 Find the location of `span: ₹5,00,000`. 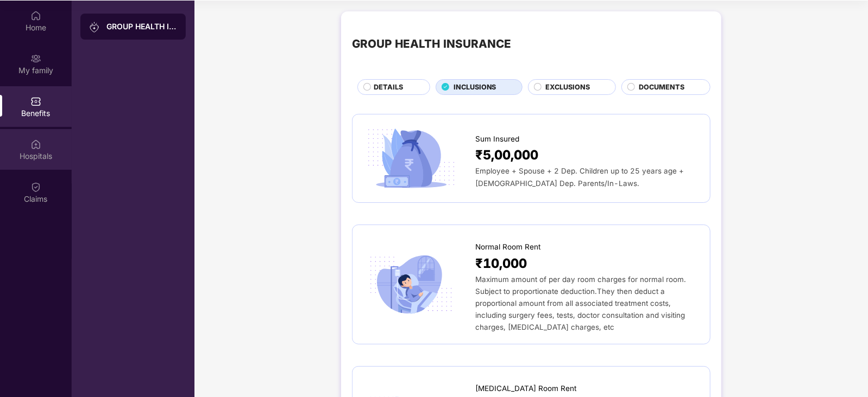

span: ₹5,00,000 is located at coordinates (507, 155).